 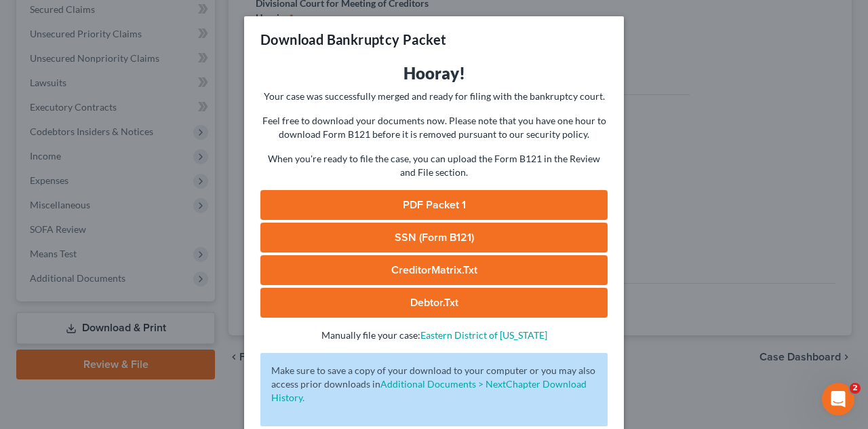 What do you see at coordinates (434, 74) in the screenshot?
I see `h3: Hooray!` at bounding box center [434, 74].